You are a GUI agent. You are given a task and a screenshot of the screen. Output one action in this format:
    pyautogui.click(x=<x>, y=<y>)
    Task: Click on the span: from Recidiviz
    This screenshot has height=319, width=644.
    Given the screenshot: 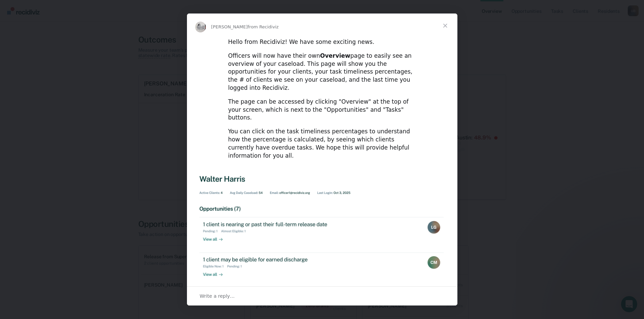 What is the action you would take?
    pyautogui.click(x=263, y=26)
    